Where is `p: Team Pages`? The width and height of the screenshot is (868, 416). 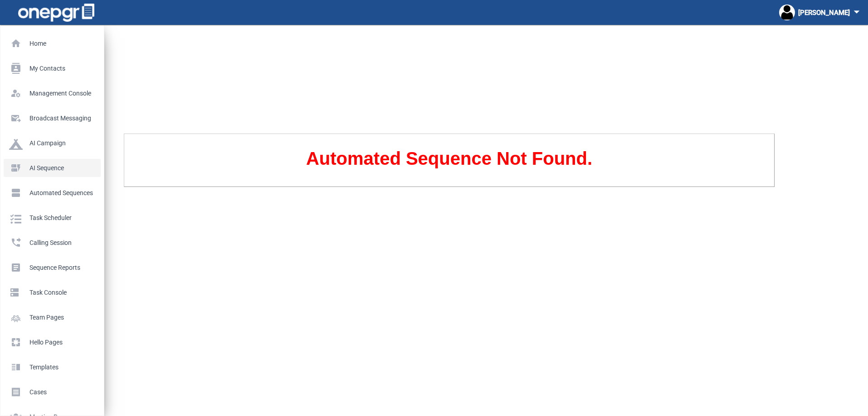
p: Team Pages is located at coordinates (50, 318).